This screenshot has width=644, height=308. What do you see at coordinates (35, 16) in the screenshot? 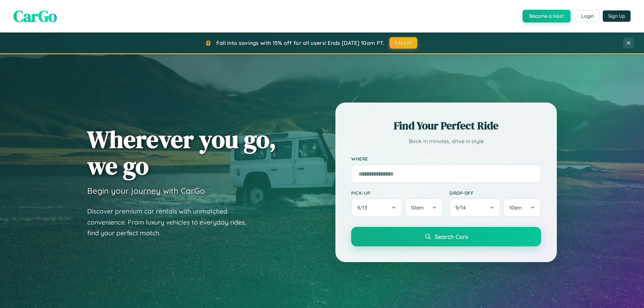
I see `span: CarGo` at bounding box center [35, 16].